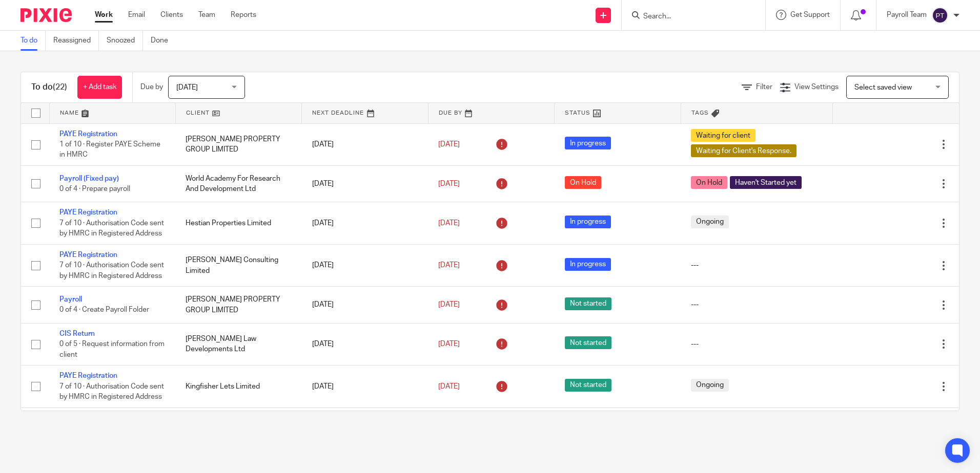  I want to click on a: Email, so click(136, 15).